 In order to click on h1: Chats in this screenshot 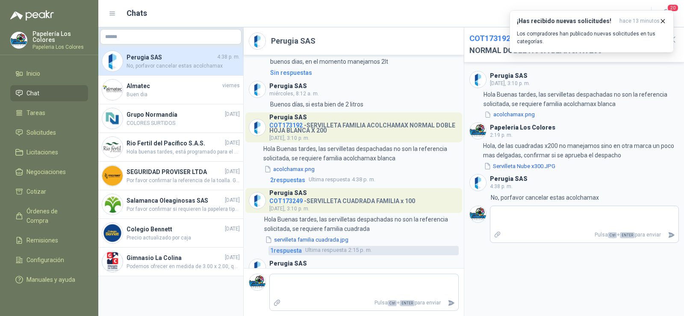, I will do `click(137, 13)`.